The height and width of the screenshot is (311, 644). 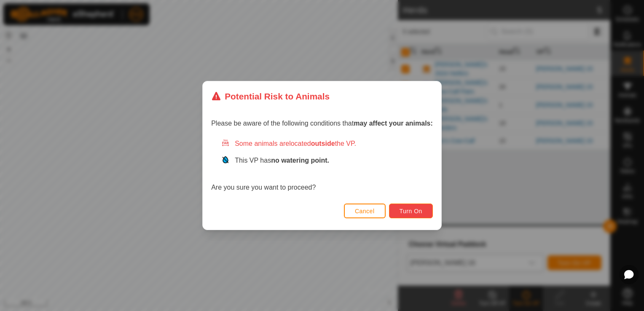 What do you see at coordinates (411, 211) in the screenshot?
I see `button: Turn On` at bounding box center [411, 211].